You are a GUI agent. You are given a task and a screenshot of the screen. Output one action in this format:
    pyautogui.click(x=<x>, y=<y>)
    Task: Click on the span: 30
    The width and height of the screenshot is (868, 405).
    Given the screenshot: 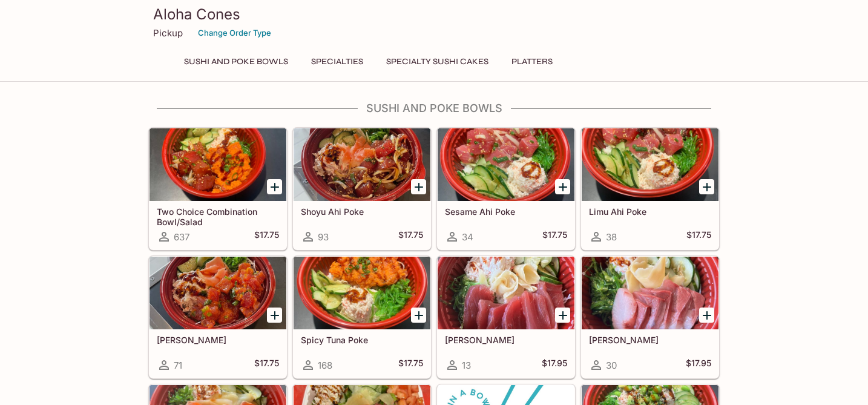 What is the action you would take?
    pyautogui.click(x=612, y=365)
    